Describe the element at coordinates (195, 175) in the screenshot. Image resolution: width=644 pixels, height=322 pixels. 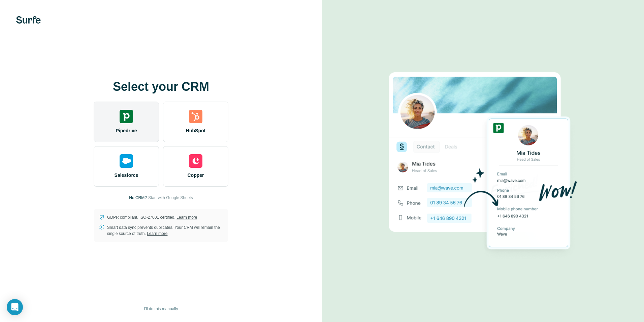
I see `span: Copper` at that location.